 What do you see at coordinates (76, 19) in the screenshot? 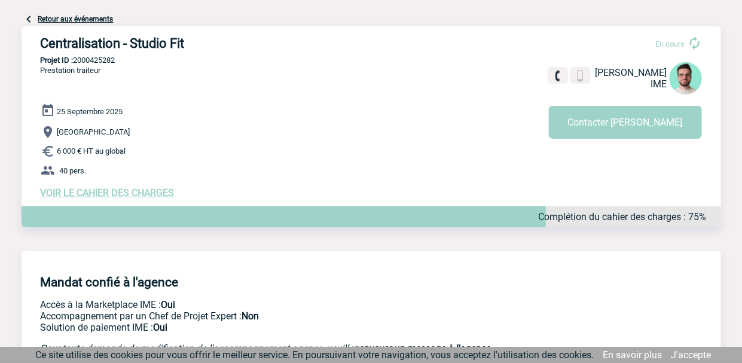
I see `a: Retour aux événements` at bounding box center [76, 19].